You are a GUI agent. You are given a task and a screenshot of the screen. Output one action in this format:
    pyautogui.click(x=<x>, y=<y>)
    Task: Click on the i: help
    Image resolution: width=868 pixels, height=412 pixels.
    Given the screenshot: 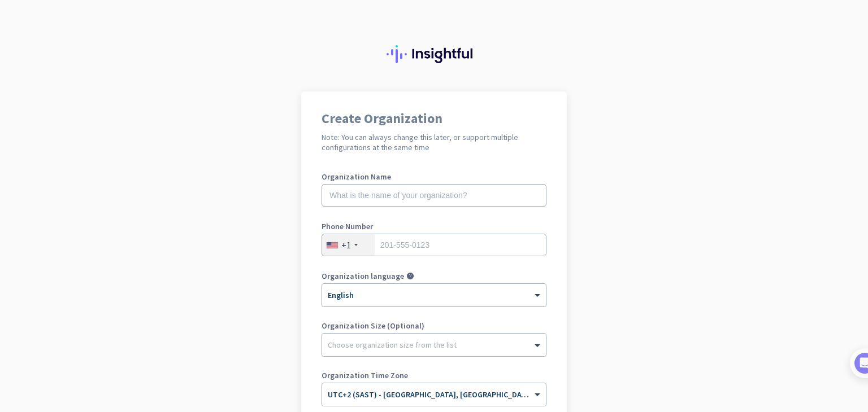 What is the action you would take?
    pyautogui.click(x=410, y=277)
    